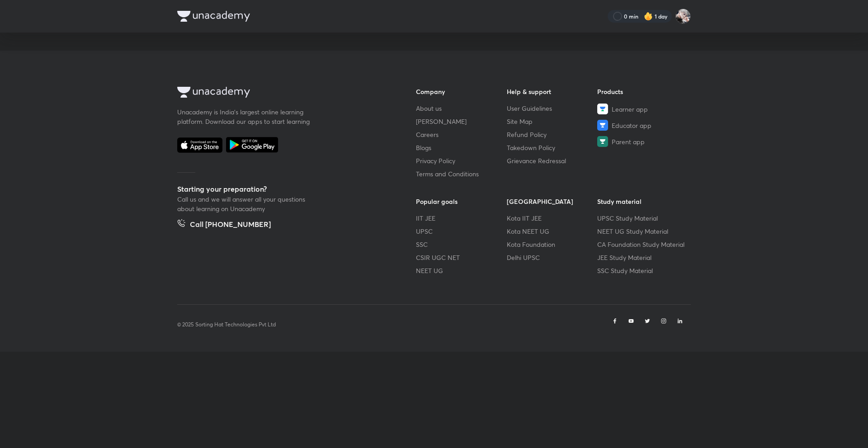 The width and height of the screenshot is (868, 448). I want to click on img: Navin Raj, so click(683, 16).